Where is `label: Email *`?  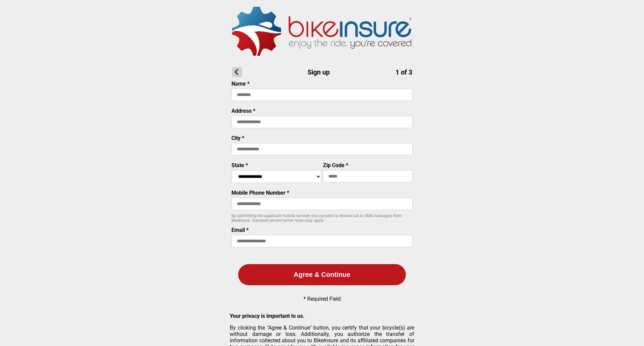 label: Email * is located at coordinates (240, 230).